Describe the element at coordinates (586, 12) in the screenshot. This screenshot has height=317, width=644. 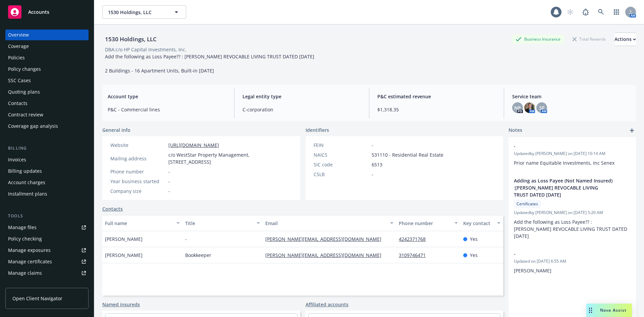
I see `a: Report a Bug` at that location.